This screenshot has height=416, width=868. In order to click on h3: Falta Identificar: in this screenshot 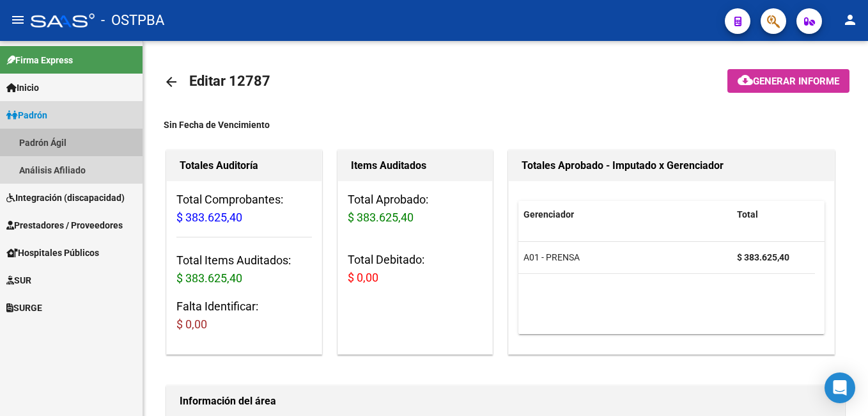, I will do `click(244, 315)`.